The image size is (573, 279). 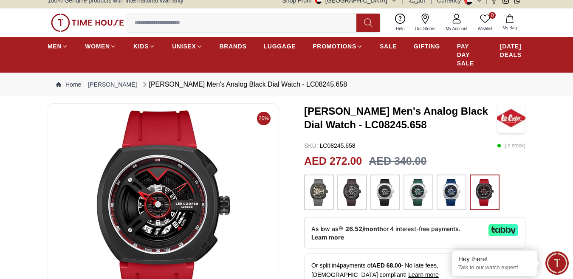 What do you see at coordinates (54, 46) in the screenshot?
I see `span: MEN` at bounding box center [54, 46].